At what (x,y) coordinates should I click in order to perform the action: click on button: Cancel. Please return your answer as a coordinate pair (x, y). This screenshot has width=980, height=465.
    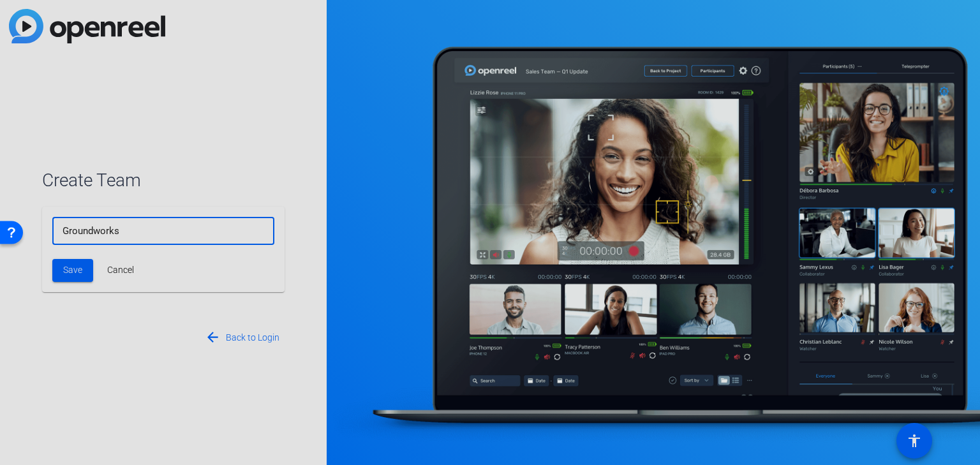
    Looking at the image, I should click on (121, 270).